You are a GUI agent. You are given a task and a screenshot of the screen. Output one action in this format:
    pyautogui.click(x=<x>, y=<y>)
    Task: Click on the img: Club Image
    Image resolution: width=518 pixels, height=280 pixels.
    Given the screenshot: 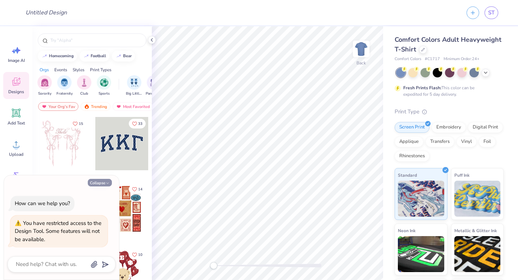 What is the action you would take?
    pyautogui.click(x=84, y=82)
    